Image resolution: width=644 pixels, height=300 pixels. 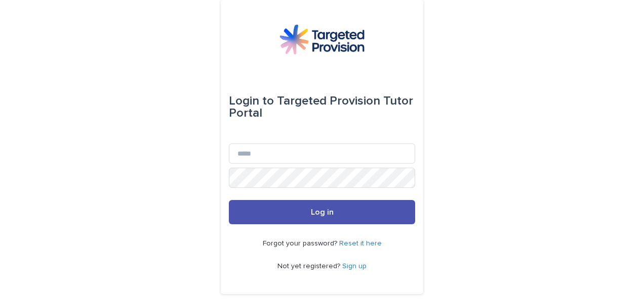 What do you see at coordinates (251, 101) in the screenshot?
I see `span: Login to` at bounding box center [251, 101].